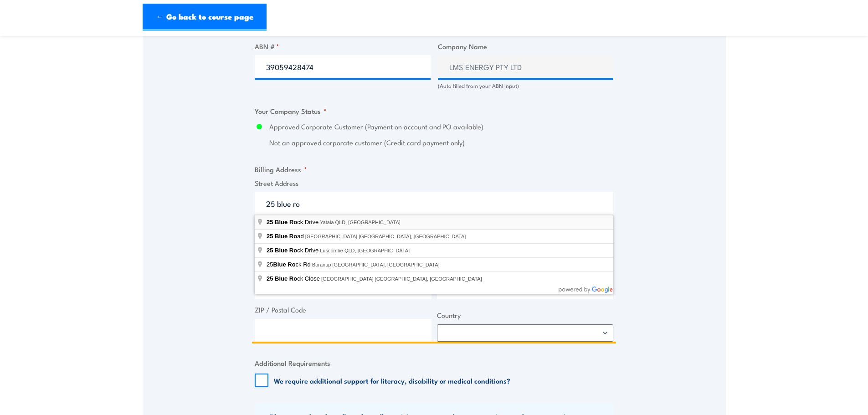 This screenshot has height=415, width=868. I want to click on legend: Your Company Status, so click(290, 111).